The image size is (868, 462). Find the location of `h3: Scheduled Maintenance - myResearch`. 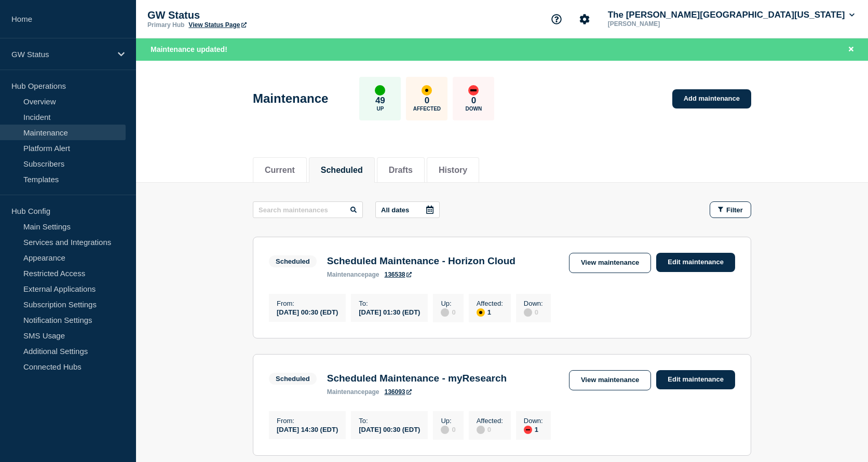

h3: Scheduled Maintenance - myResearch is located at coordinates (417, 379).